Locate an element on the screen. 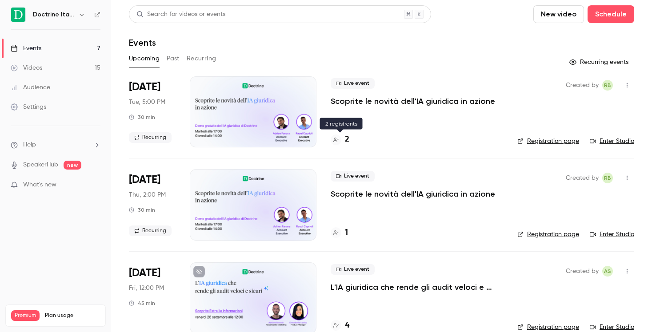  span: What's new is located at coordinates (40, 185).